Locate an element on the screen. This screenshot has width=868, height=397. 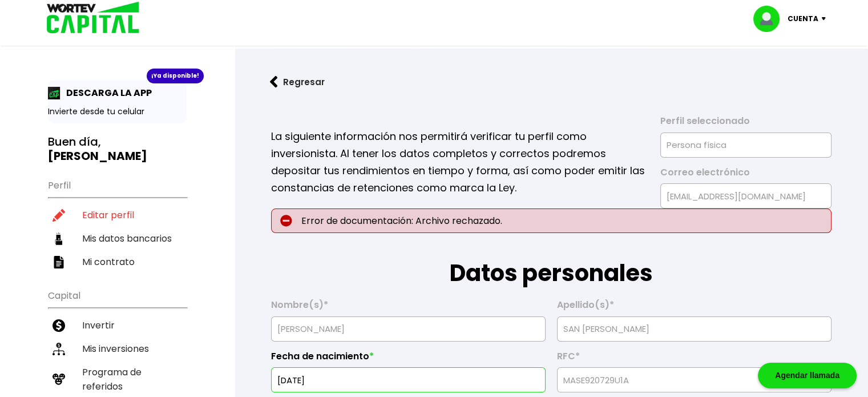
p: Error de documentación: Archivo rechazado. is located at coordinates (551, 221).